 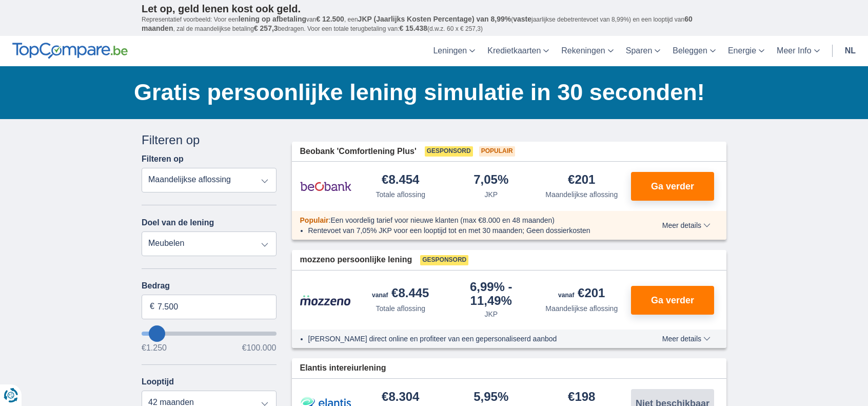 I want to click on span: lening op afbetaling, so click(x=273, y=19).